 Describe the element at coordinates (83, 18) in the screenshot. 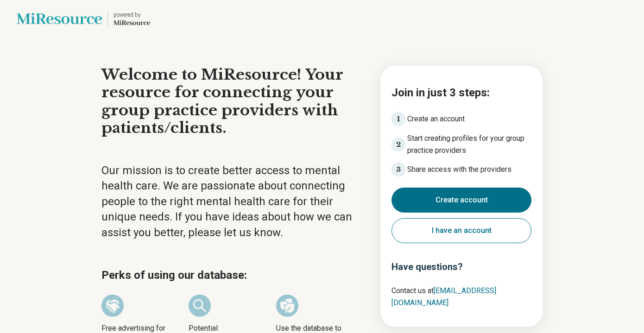

I see `a: Lionspowered by` at that location.